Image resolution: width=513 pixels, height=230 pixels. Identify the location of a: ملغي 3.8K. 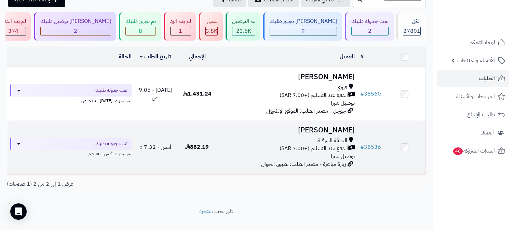
(211, 26).